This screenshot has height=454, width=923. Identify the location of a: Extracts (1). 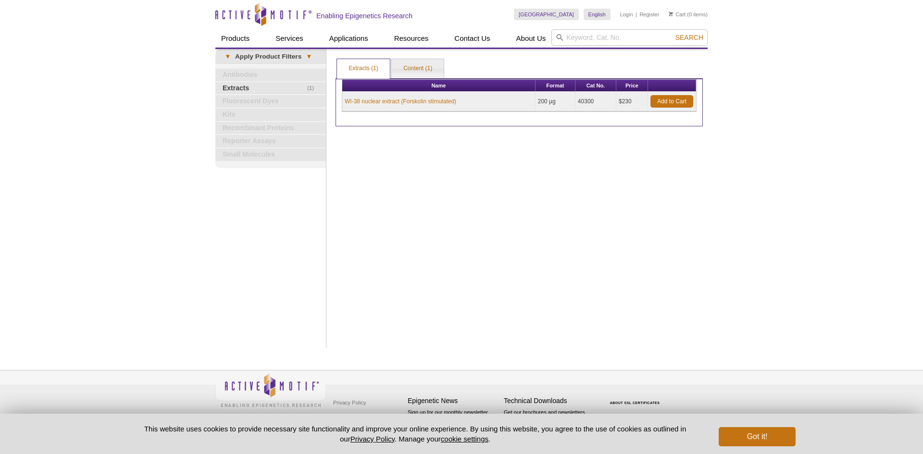
(363, 69).